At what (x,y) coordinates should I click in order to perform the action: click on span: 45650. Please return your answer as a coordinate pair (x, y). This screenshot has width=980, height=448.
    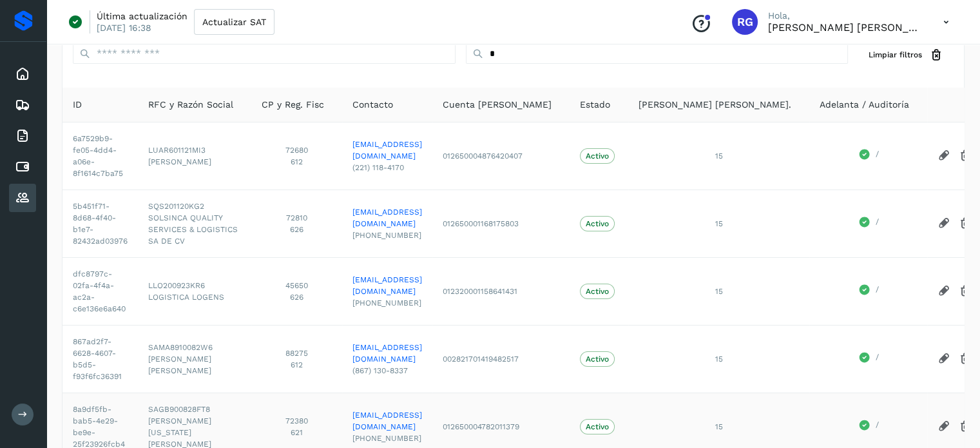
    Looking at the image, I should click on (296, 285).